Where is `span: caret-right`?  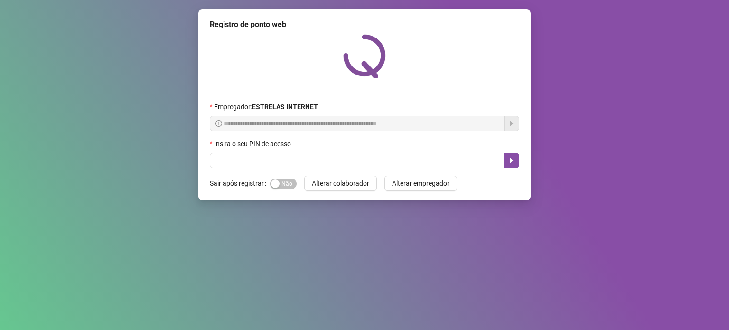
span: caret-right is located at coordinates (512, 161).